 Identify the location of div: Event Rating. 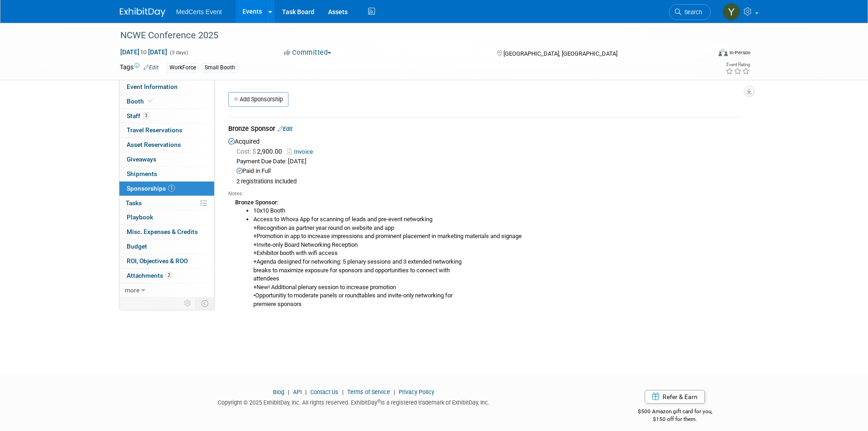
(737, 65).